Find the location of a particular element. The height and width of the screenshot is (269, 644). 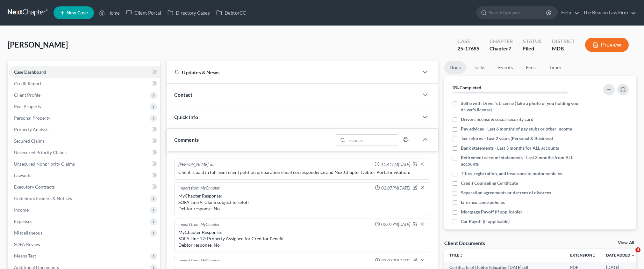

a: Docs is located at coordinates (455, 68).